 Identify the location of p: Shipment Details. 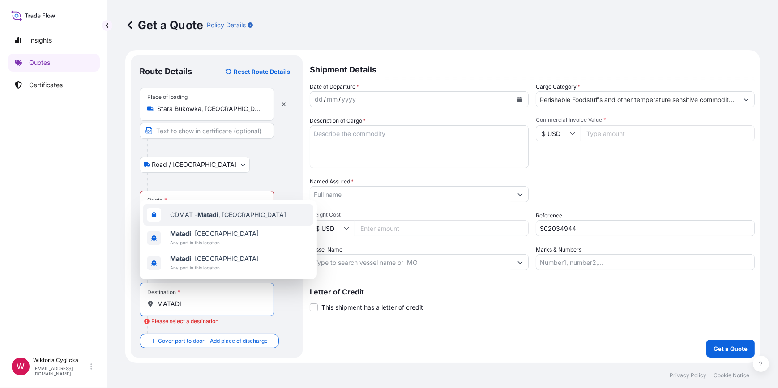
(533, 69).